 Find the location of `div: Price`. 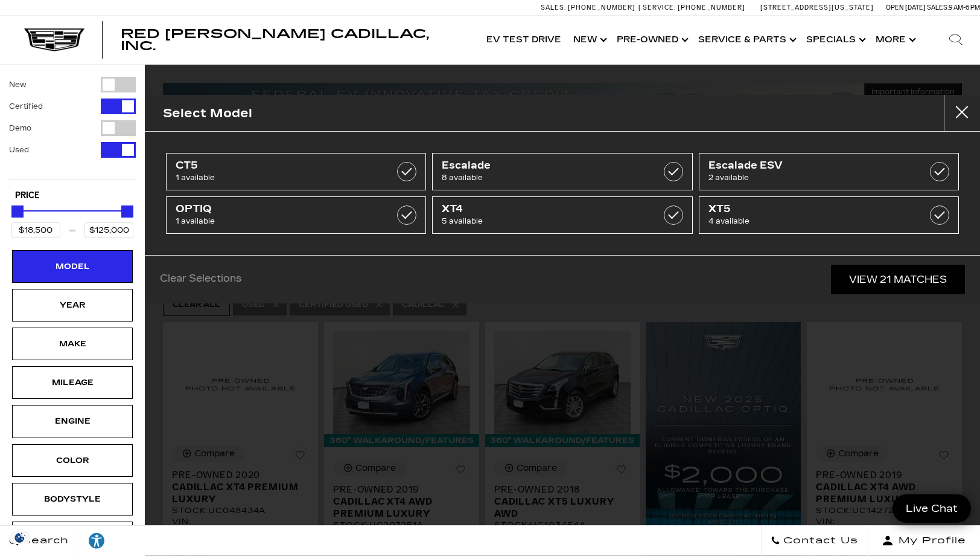

div: Price is located at coordinates (72, 220).